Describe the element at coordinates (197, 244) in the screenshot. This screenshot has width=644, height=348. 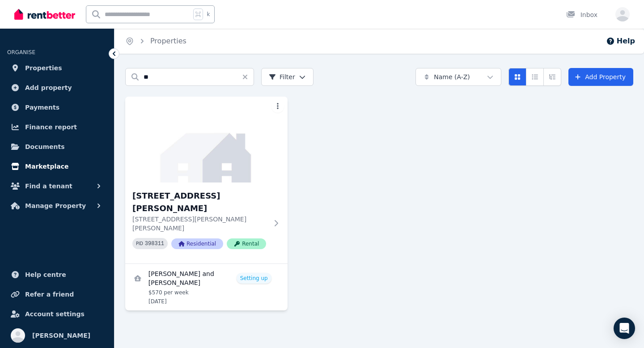
I see `span: Residential` at that location.